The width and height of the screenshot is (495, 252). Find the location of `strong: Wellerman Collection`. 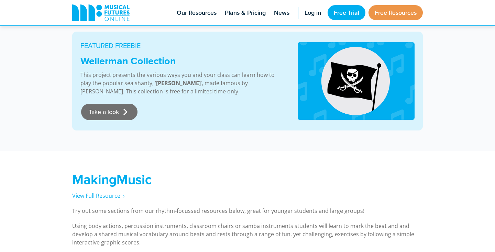

strong: Wellerman Collection is located at coordinates (128, 61).